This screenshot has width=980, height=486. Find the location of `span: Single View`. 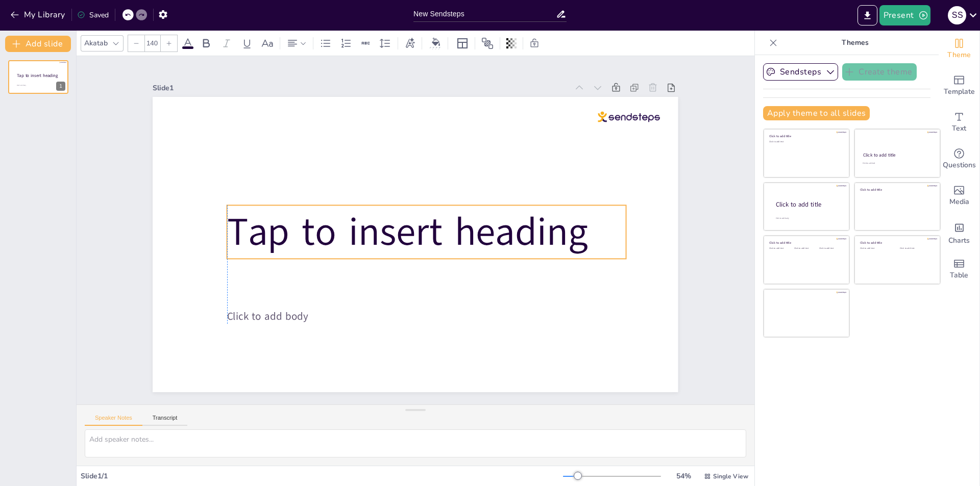

span: Single View is located at coordinates (730, 476).